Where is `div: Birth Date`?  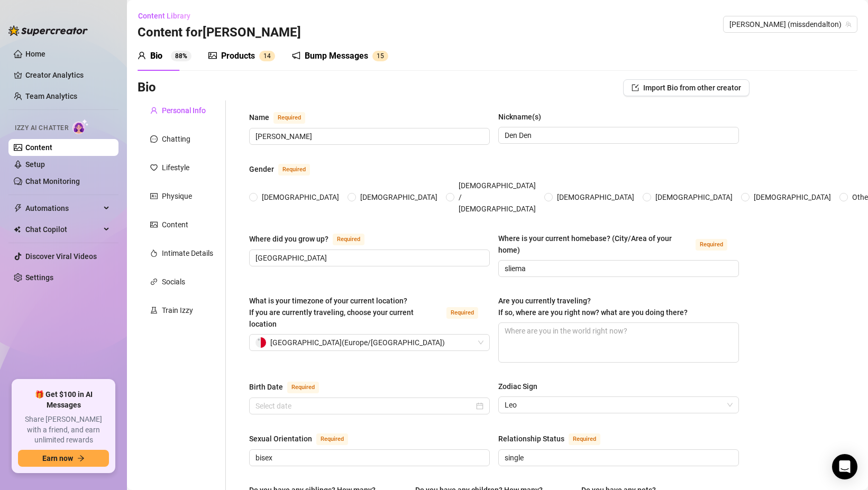
div: Birth Date is located at coordinates (266, 387).